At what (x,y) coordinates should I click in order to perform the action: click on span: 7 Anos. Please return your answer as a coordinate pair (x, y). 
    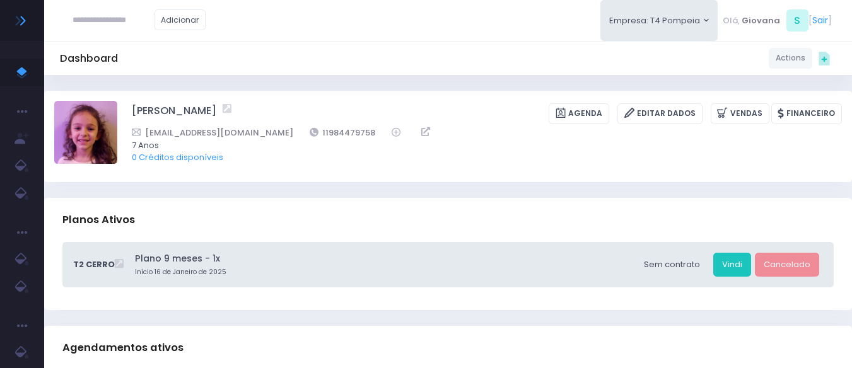
    Looking at the image, I should click on (479, 146).